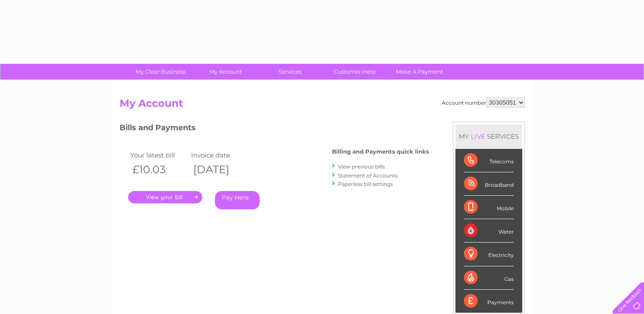  What do you see at coordinates (220, 155) in the screenshot?
I see `td: Invoice date` at bounding box center [220, 155].